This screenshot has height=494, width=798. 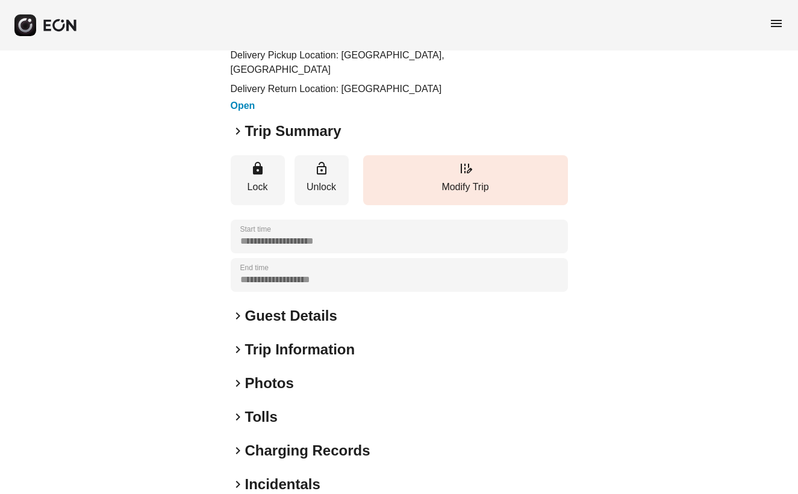 I want to click on h2: Trip Summary, so click(x=293, y=131).